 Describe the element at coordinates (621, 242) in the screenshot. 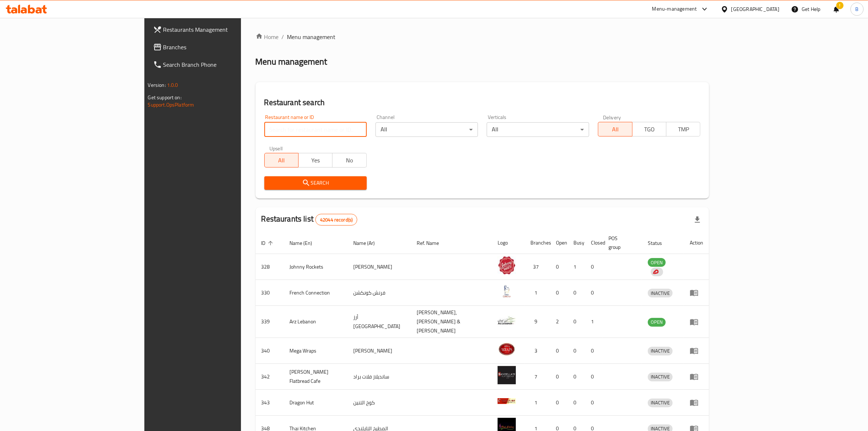

I see `span: POS group` at that location.